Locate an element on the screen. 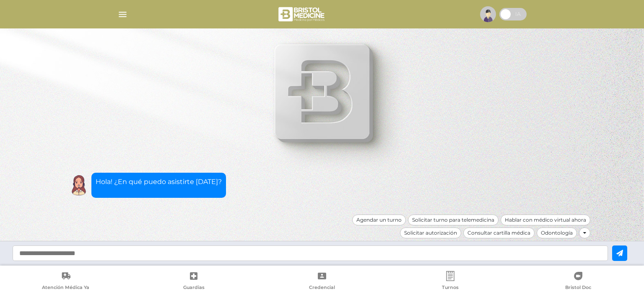  div: Odontología is located at coordinates (556, 233).